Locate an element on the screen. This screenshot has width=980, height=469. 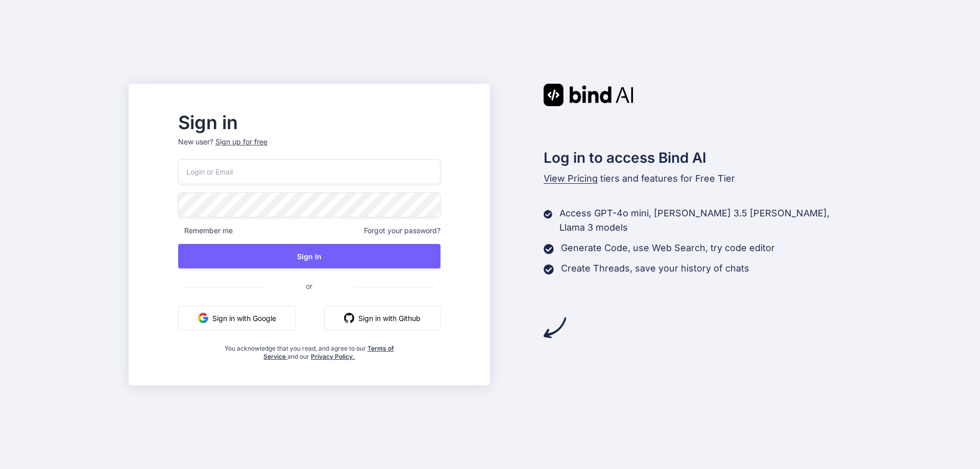
img: Bind AI logo is located at coordinates (589, 95).